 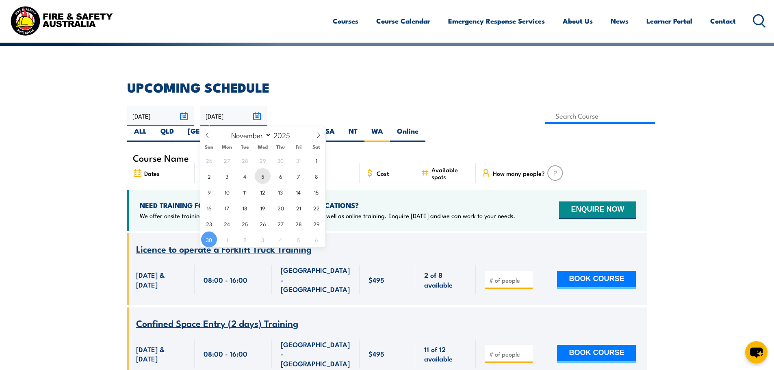 I want to click on label: ALL, so click(x=140, y=134).